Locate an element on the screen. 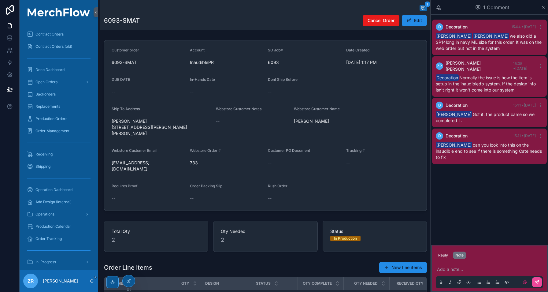 This screenshot has height=292, width=548. span: Operations is located at coordinates (45, 214).